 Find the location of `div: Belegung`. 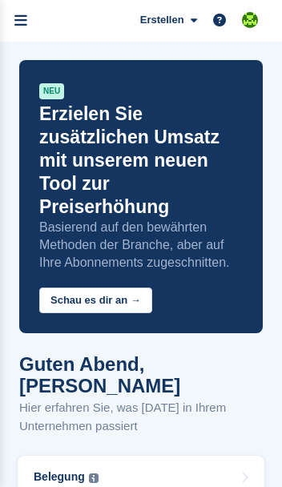

div: Belegung is located at coordinates (59, 477).